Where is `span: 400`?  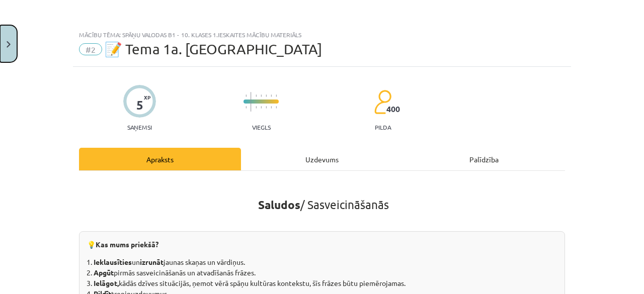
span: 400 is located at coordinates (393, 109).